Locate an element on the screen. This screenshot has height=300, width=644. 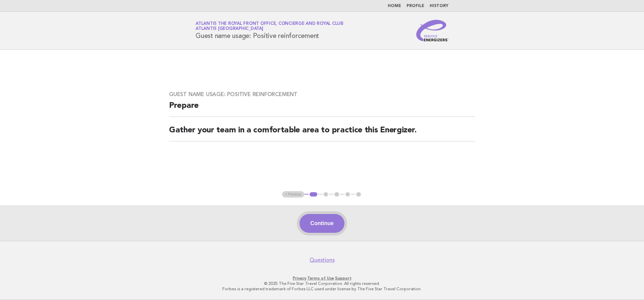
p: Forbes is a registered trademark of Forbes LLC used under license by The Five Star Travel Corpora... is located at coordinates (322, 289).